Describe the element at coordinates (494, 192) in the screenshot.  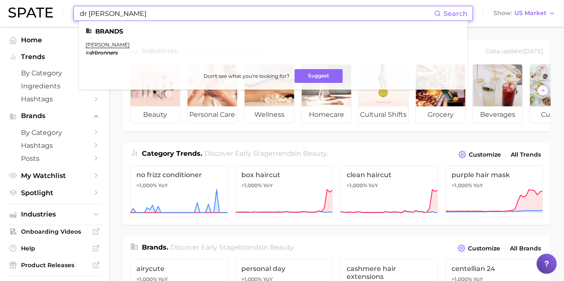
I see `a: purple hair mask>1,000% YoY` at that location.